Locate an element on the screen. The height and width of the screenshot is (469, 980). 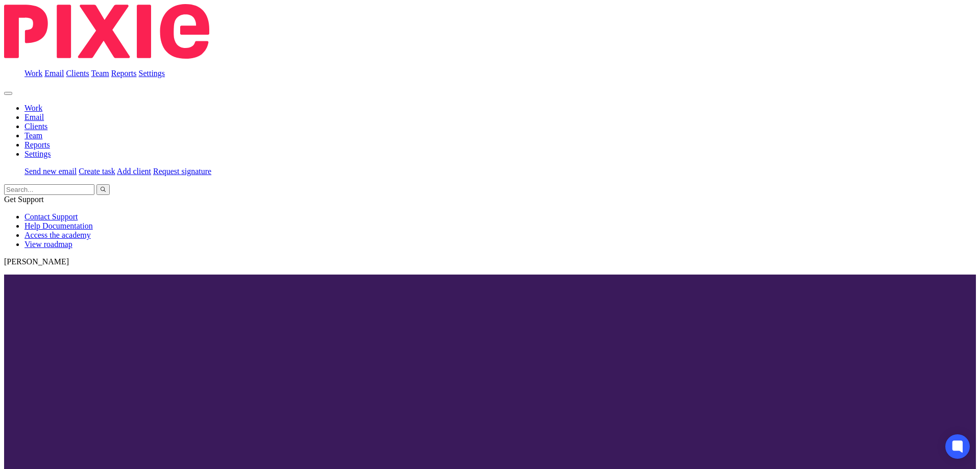
span: Access the academy is located at coordinates (58, 235).